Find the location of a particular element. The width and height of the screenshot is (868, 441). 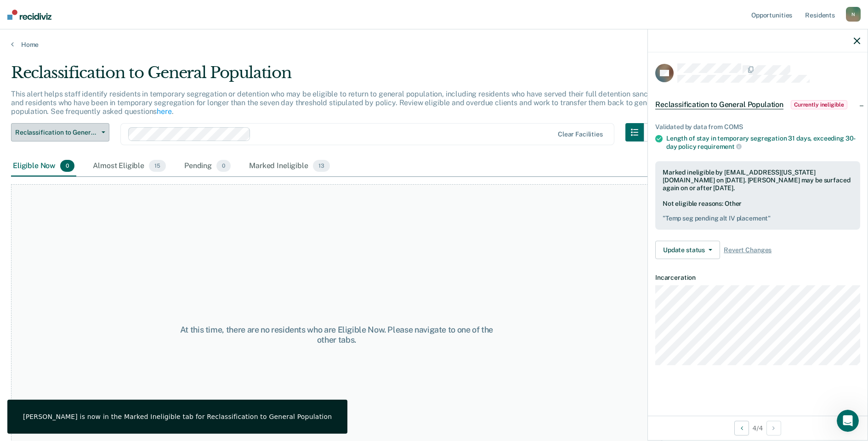

span: requirement is located at coordinates (719, 147).